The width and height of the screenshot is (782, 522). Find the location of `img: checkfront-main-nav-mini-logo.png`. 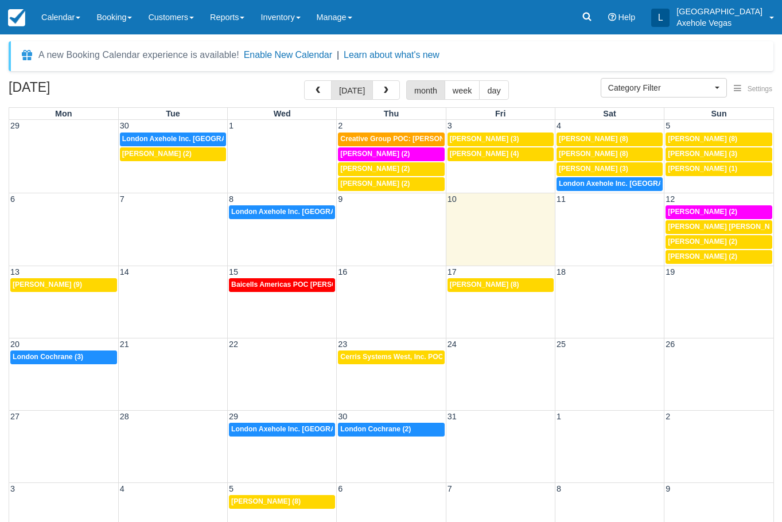

img: checkfront-main-nav-mini-logo.png is located at coordinates (17, 18).